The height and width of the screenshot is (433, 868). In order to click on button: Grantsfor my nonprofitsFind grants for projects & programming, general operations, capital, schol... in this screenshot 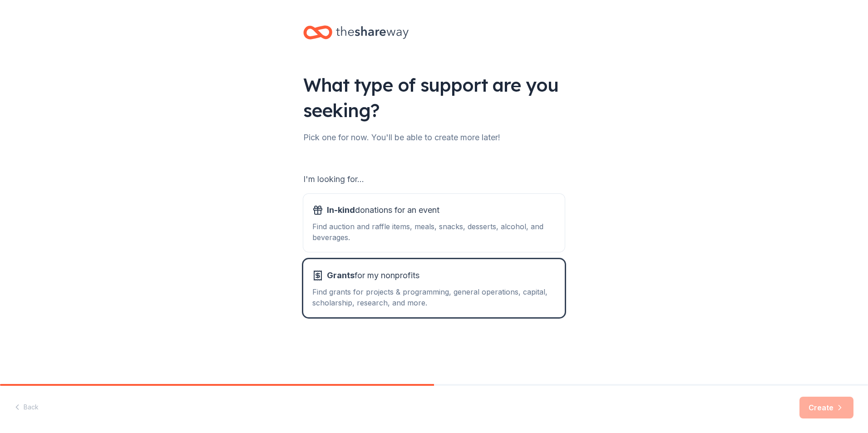, I will do `click(434, 288)`.